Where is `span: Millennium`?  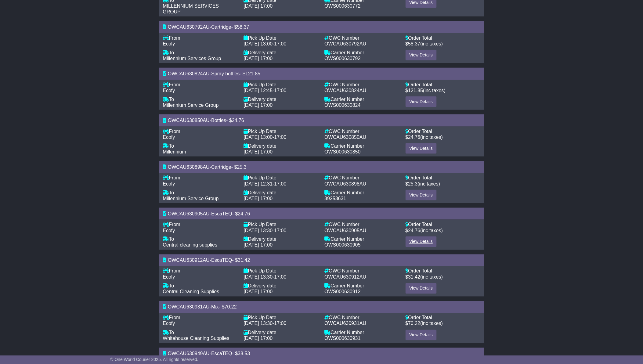
span: Millennium is located at coordinates (175, 151).